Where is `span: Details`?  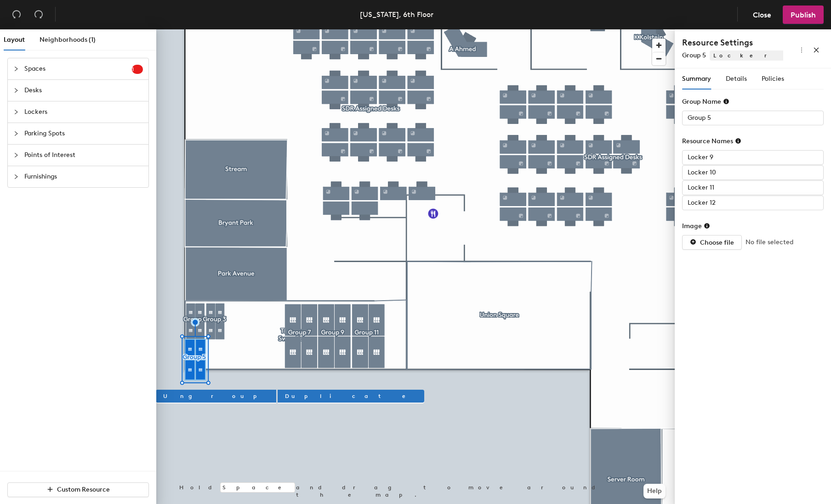 span: Details is located at coordinates (737, 79).